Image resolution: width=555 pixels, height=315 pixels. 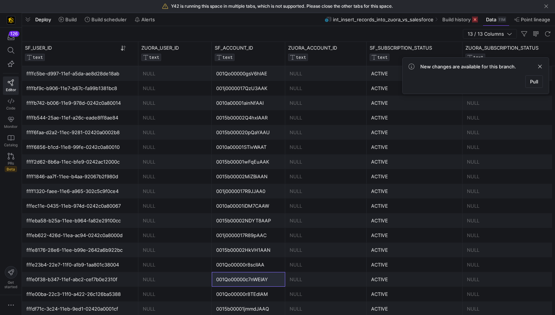 What do you see at coordinates (80, 250) in the screenshot?
I see `div: fffe8176-28e6-11ee-b99e-2642a6b922bc` at bounding box center [80, 250].